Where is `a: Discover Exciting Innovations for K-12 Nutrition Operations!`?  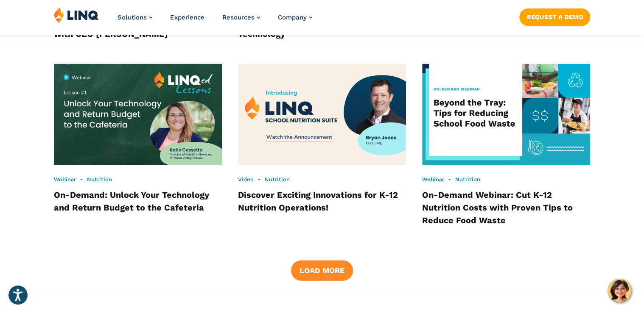 a: Discover Exciting Innovations for K-12 Nutrition Operations! is located at coordinates (318, 201).